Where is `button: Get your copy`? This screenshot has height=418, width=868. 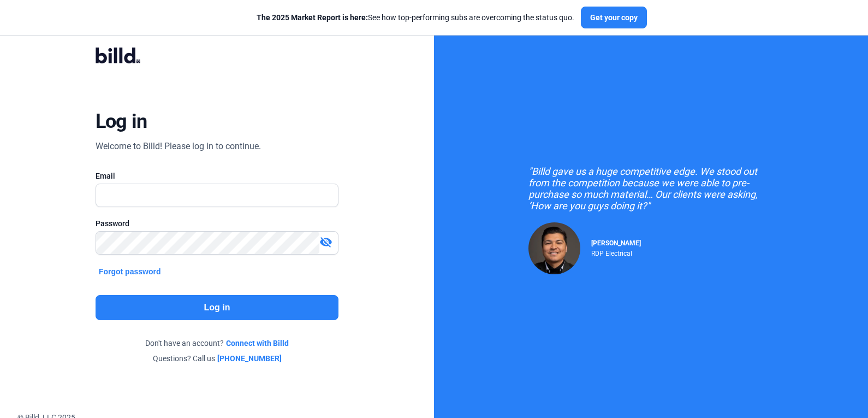 button: Get your copy is located at coordinates (613, 17).